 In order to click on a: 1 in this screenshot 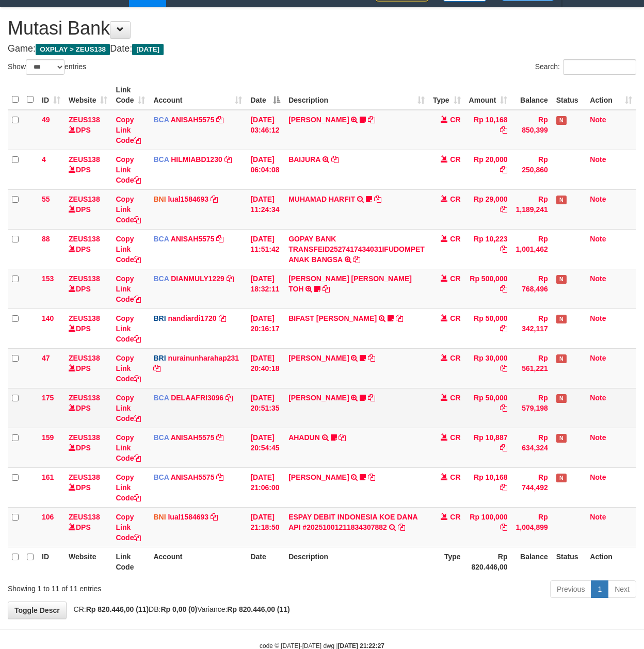, I will do `click(599, 589)`.